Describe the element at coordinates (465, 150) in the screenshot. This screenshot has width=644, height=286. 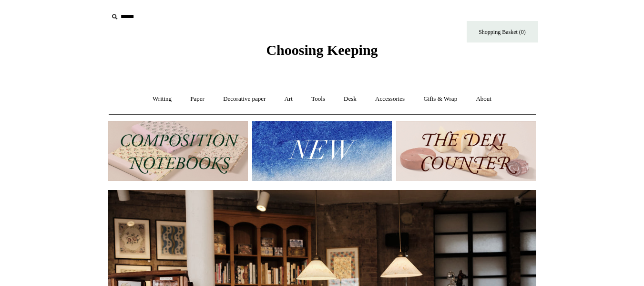
I see `img: The Deli Counter` at that location.